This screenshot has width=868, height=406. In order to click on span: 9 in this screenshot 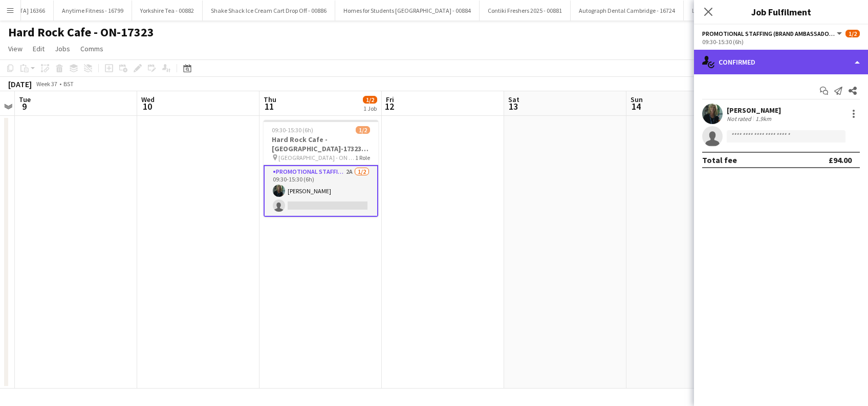, I will do `click(24, 106)`.